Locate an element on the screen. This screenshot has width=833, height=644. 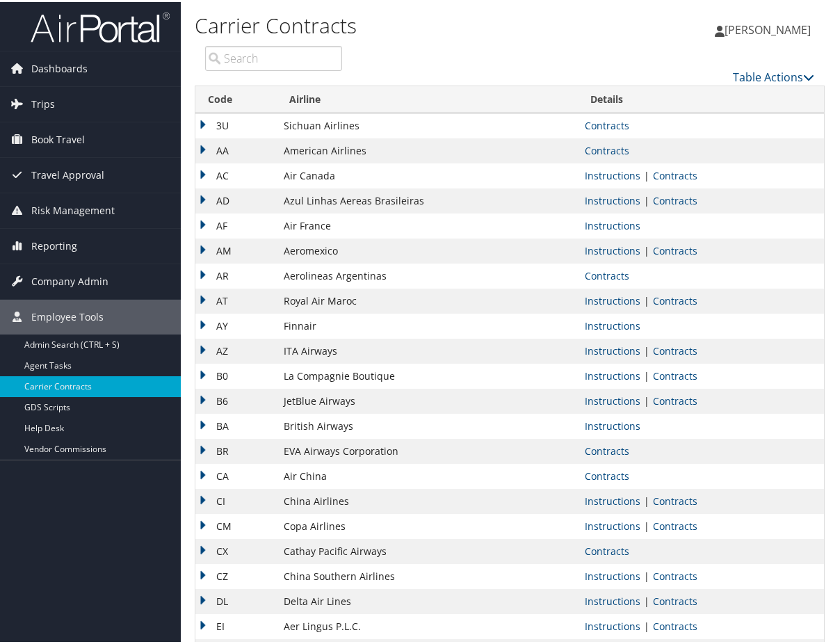
td: AZ is located at coordinates (235, 349).